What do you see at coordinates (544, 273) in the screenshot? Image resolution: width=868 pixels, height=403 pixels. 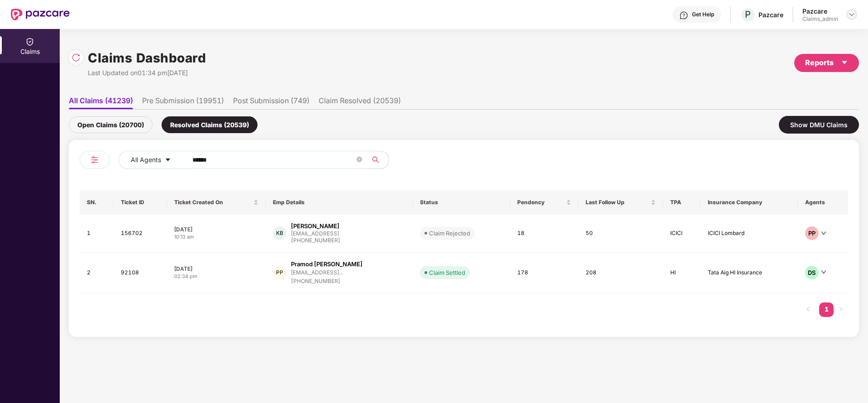 I see `td: 178` at bounding box center [544, 273].